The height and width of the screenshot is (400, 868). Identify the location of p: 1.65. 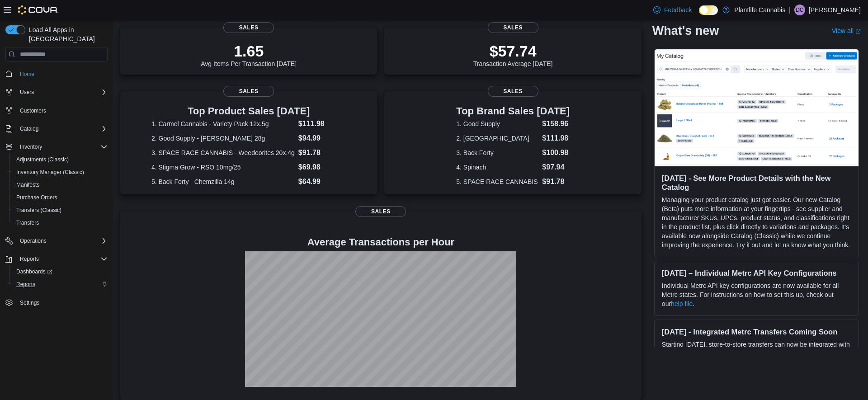
(249, 51).